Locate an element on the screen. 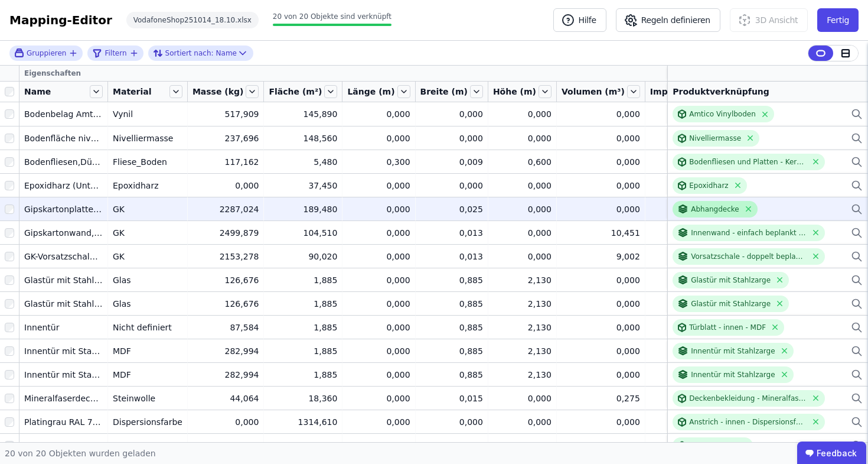 Image resolution: width=868 pixels, height=464 pixels. span: Länge (m) is located at coordinates (371, 92).